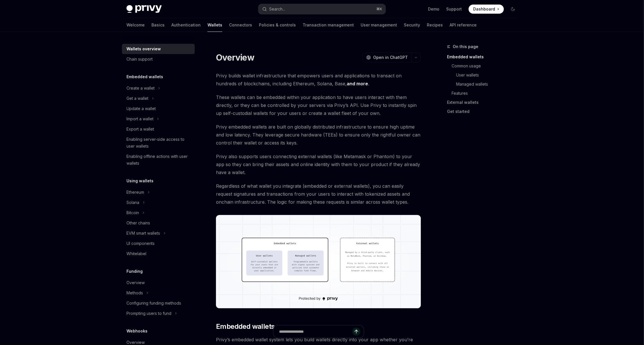  What do you see at coordinates (140, 119) in the screenshot?
I see `div: Import a wallet` at bounding box center [140, 119].